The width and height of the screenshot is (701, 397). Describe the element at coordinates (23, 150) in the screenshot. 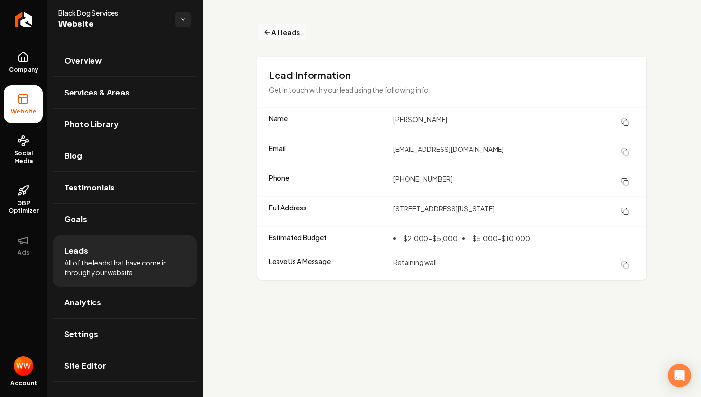

I see `a: Social Media` at that location.